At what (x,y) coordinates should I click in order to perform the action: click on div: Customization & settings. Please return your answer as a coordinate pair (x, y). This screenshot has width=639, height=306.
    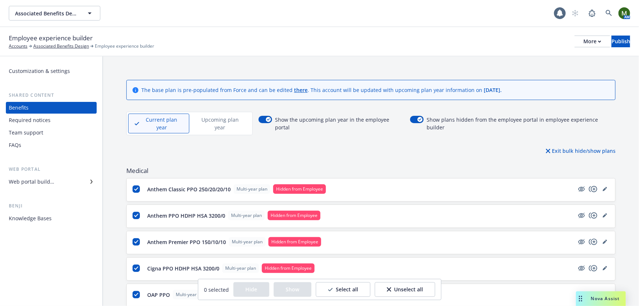
    Looking at the image, I should click on (39, 71).